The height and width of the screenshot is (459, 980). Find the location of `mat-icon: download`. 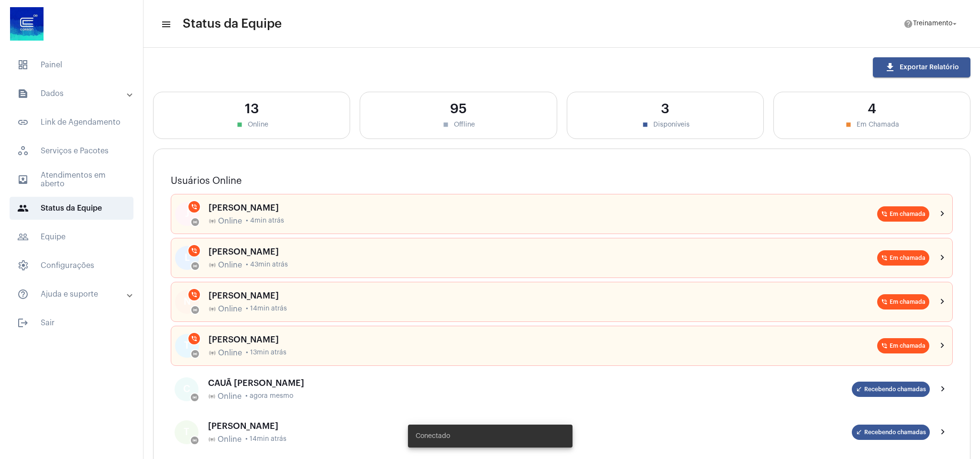

mat-icon: download is located at coordinates (890, 68).